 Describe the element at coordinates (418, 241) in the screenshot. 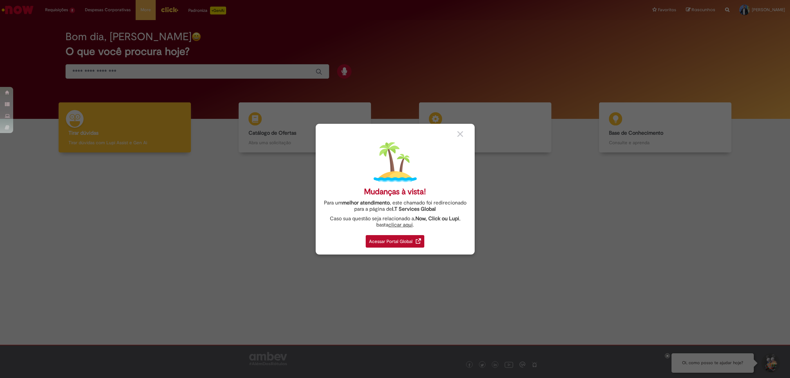

I see `img: redirect_link.png` at that location.